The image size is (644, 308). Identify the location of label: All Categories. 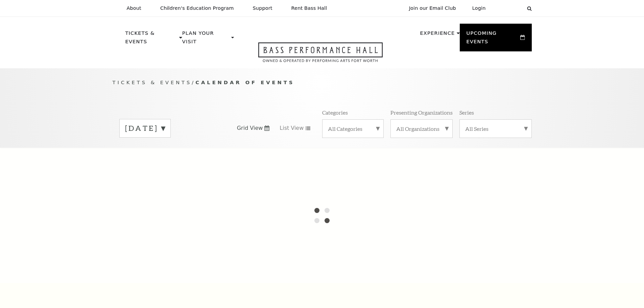
(353, 129).